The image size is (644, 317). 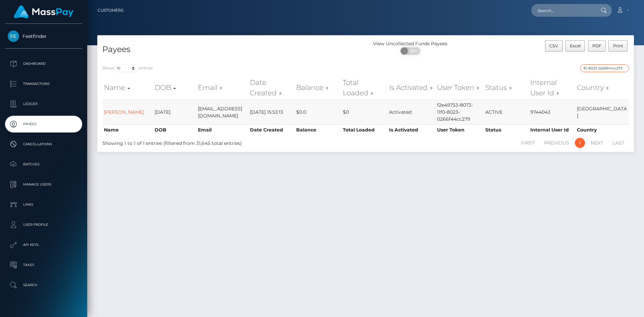 I want to click on th: Status: activate to sort column ascending, so click(x=506, y=88).